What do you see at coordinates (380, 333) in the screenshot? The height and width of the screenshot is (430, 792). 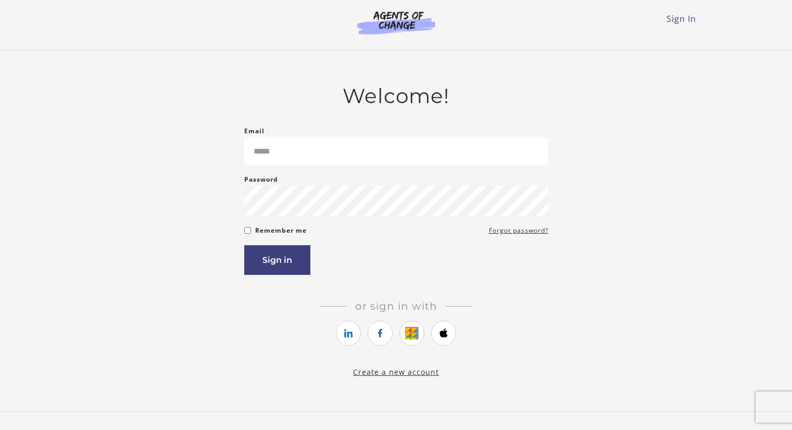 I see `a: https://courses.thinkific.com/users/auth/facebook?ss%5Breferral%5D=&ss%5Buser_return_to%5D=&ss%5B...` at bounding box center [380, 333].